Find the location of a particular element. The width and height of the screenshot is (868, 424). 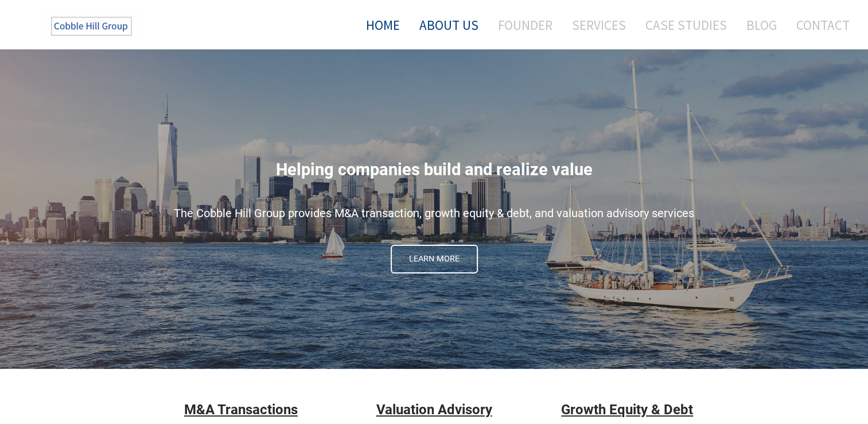

a: Blog is located at coordinates (761, 25).